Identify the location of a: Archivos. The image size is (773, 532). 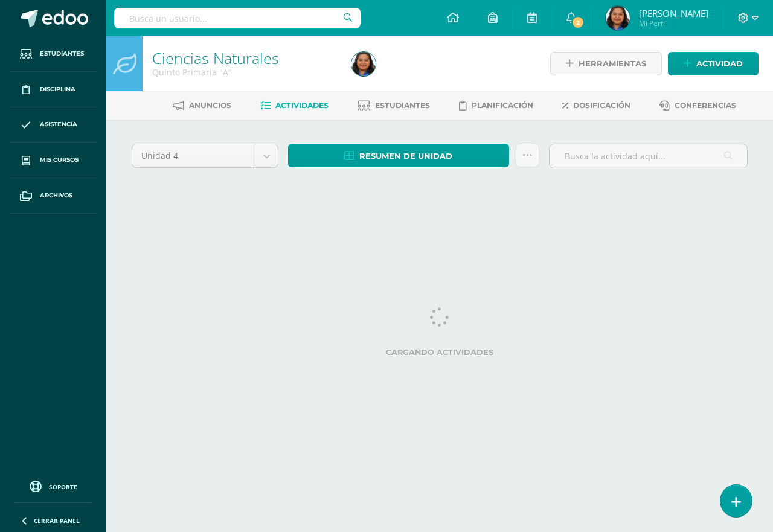
(53, 195).